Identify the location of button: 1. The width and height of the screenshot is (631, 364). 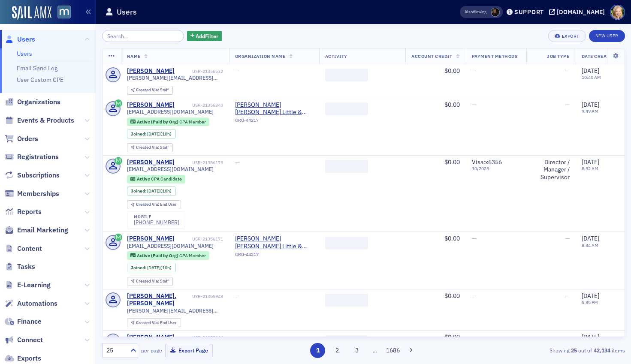
(317, 350).